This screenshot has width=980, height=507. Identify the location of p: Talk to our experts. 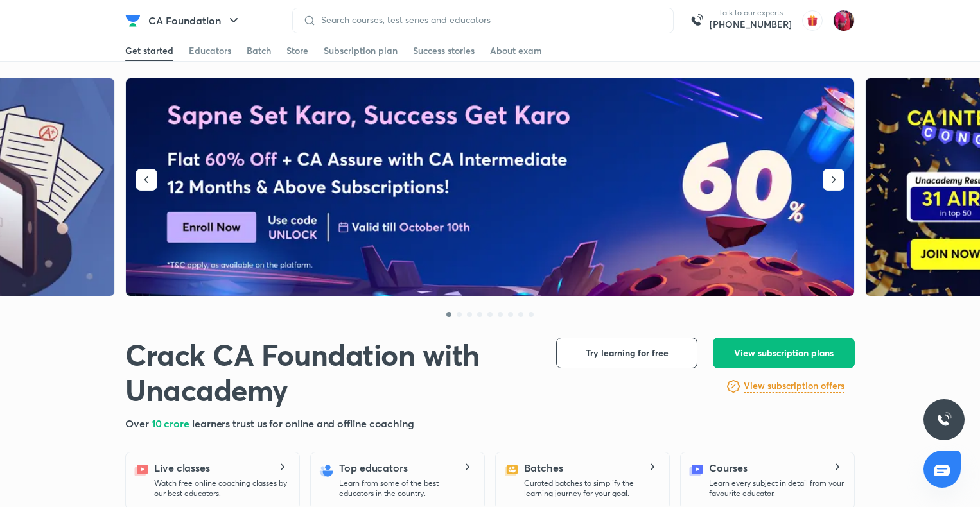
(751, 12).